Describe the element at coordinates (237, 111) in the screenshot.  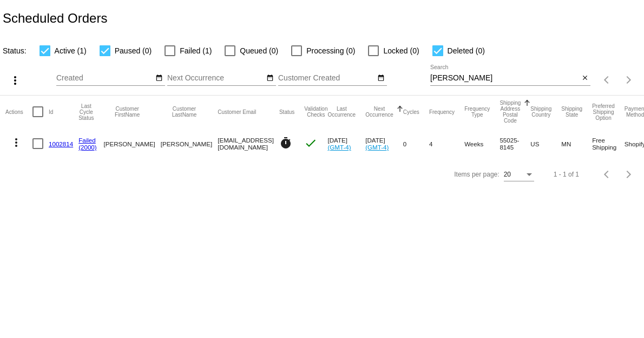
I see `button: Change sorting for CustomerEmail` at that location.